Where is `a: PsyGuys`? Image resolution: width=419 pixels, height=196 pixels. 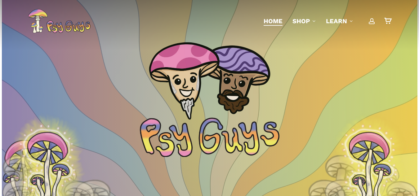
a: PsyGuys is located at coordinates (59, 21).